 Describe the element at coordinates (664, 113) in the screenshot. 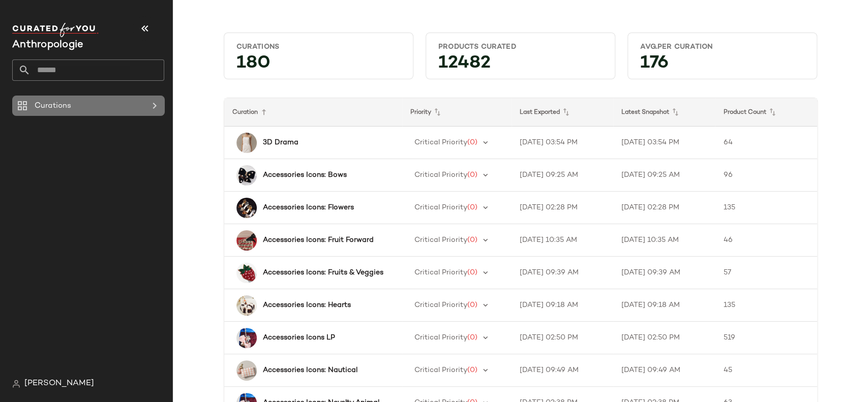

I see `th: Latest Snapshot` at that location.